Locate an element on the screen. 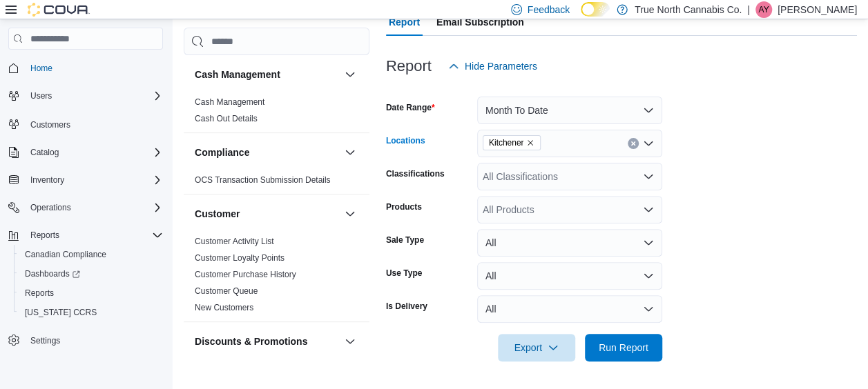  a: Home is located at coordinates (42, 69).